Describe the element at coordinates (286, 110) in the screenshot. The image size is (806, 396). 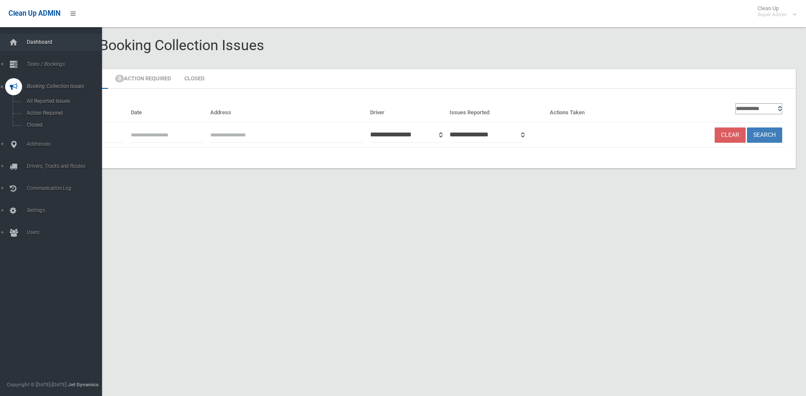
I see `th: Address` at that location.